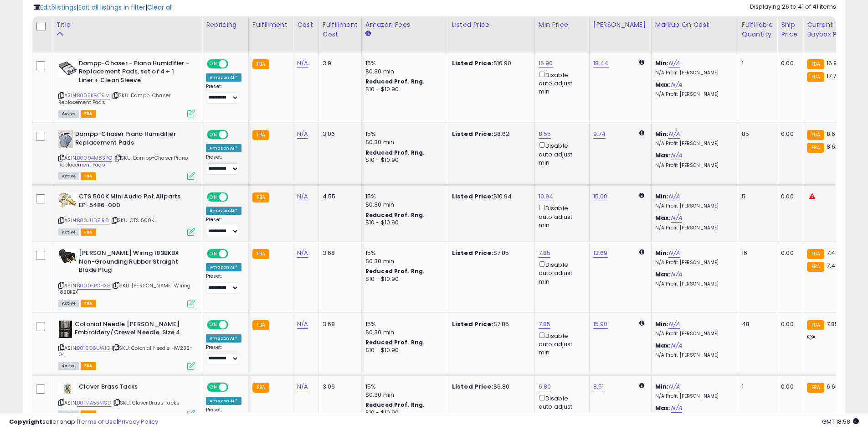 The image size is (868, 431). I want to click on div: 3.06, so click(339, 387).